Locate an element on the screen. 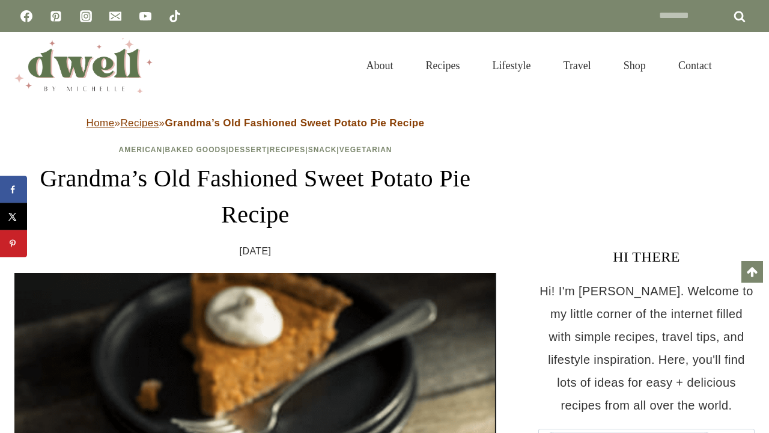  a: Instagram is located at coordinates (86, 16).